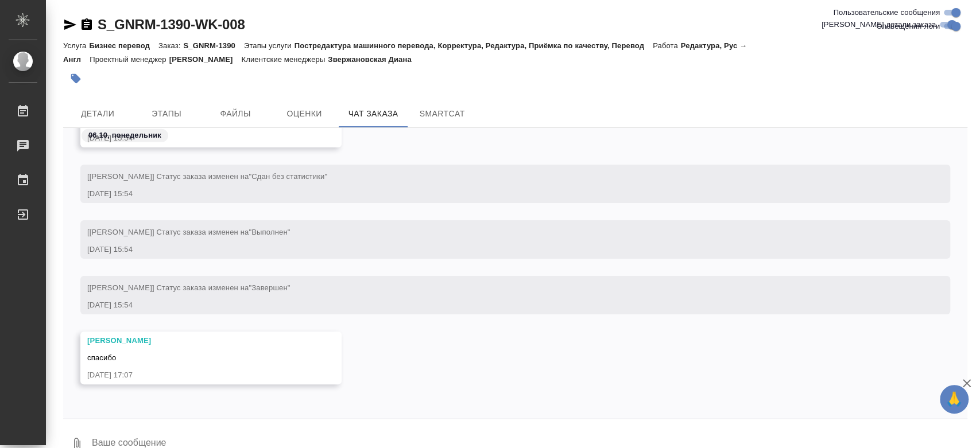 The height and width of the screenshot is (448, 980). I want to click on p: Проектный менеджер, so click(129, 59).